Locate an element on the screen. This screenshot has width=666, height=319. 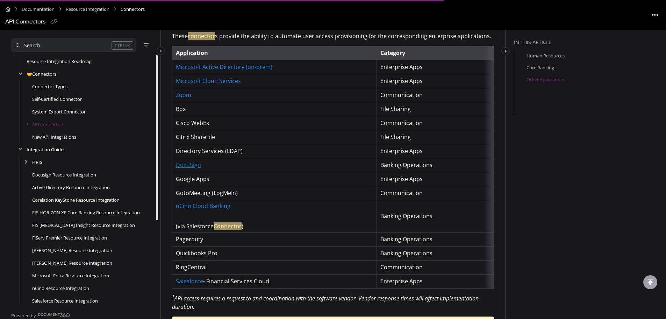
a: New API Integrations is located at coordinates (54, 137).